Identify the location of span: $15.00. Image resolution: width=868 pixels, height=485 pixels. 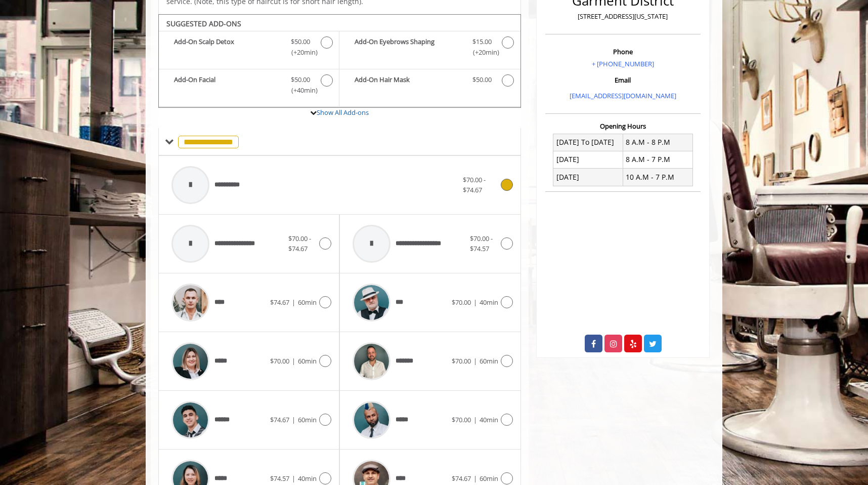
(482, 41).